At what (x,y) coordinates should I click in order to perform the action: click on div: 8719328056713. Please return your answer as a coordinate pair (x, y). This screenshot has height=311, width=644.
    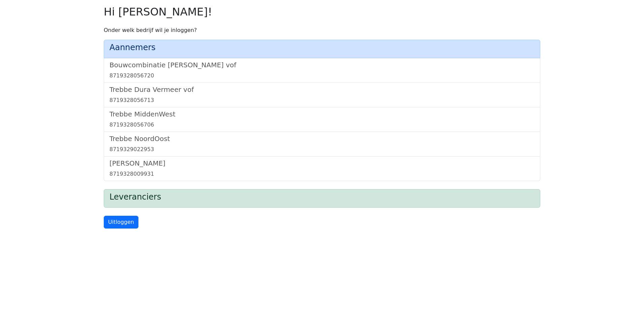
    Looking at the image, I should click on (322, 100).